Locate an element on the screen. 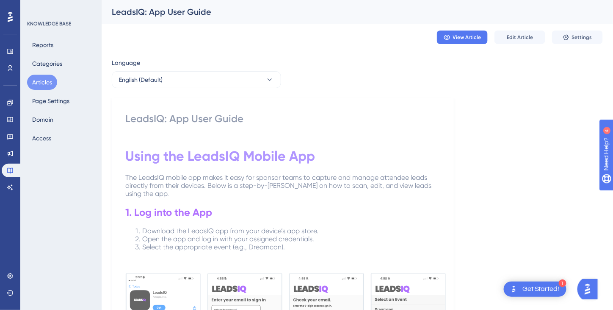  div: Open Get Started! checklist, remaining modules: 1 is located at coordinates (535, 289).